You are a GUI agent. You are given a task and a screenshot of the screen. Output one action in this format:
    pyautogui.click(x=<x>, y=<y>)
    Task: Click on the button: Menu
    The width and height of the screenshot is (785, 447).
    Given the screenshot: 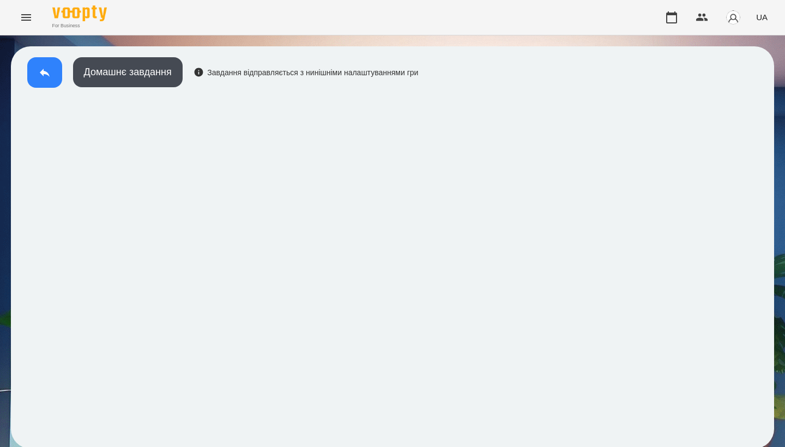 What is the action you would take?
    pyautogui.click(x=26, y=17)
    